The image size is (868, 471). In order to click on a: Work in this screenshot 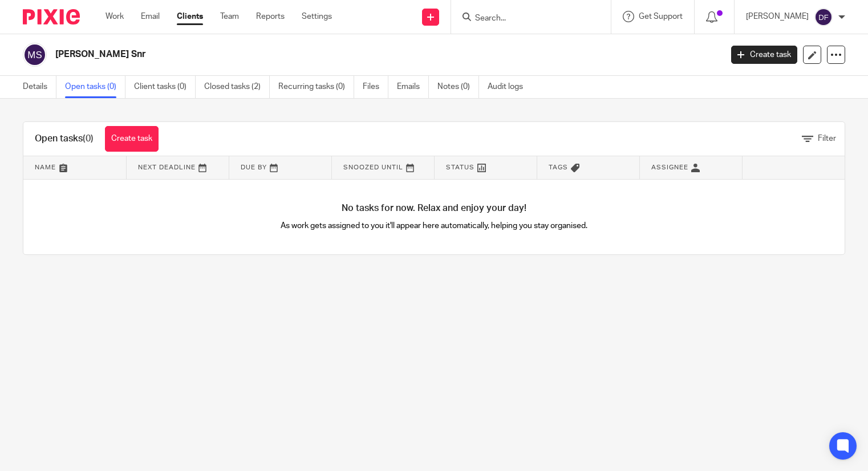, I will do `click(115, 17)`.